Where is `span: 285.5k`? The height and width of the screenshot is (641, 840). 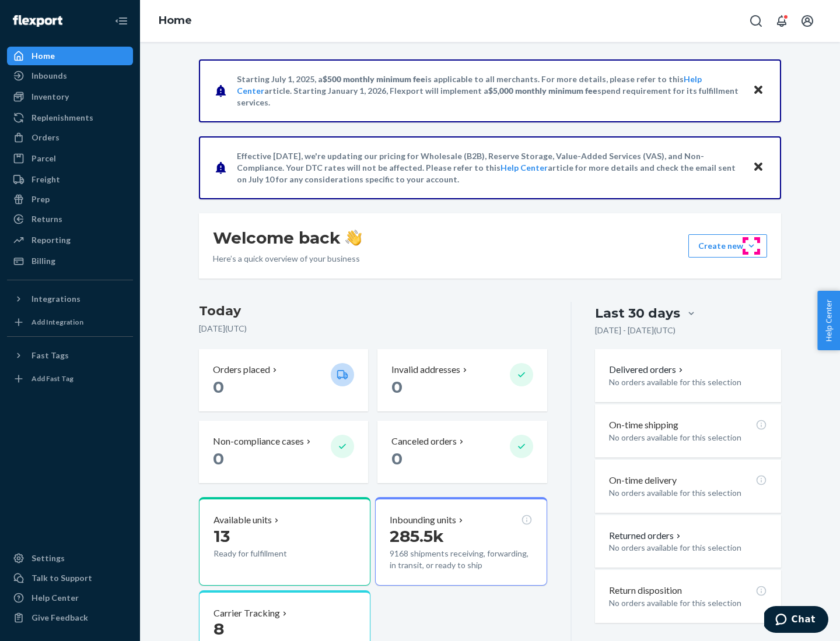
span: 285.5k is located at coordinates (417, 537).